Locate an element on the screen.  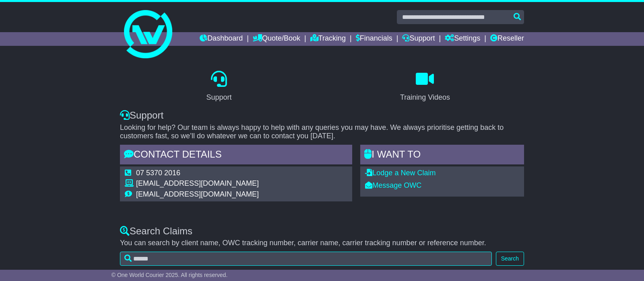
a: Lodge a New Claim is located at coordinates (400, 173).